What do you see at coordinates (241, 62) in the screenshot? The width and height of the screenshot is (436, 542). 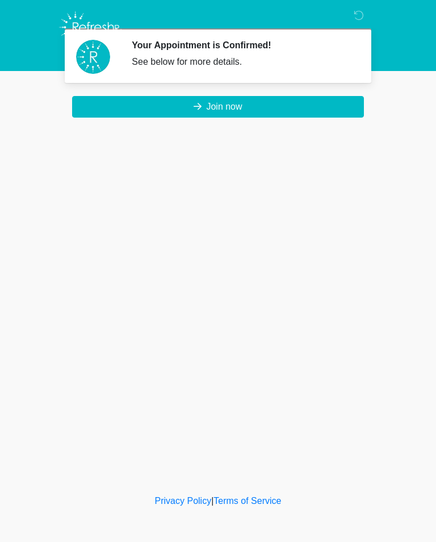 I see `div: See below for more details.` at bounding box center [241, 62].